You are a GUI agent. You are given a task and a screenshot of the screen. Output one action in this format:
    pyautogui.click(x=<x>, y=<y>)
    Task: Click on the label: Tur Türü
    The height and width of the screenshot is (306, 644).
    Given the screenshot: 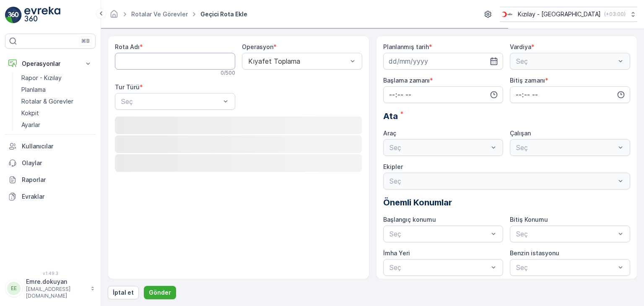 What is the action you would take?
    pyautogui.click(x=127, y=87)
    